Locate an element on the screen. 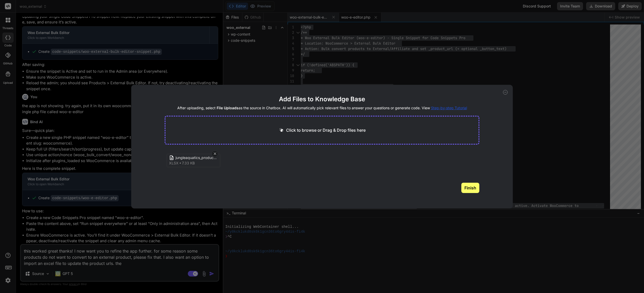 Image resolution: width=644 pixels, height=293 pixels. h4: After uploading, select as the source in Chatbox. AI will automatically pick relevant files to an... is located at coordinates (322, 108).